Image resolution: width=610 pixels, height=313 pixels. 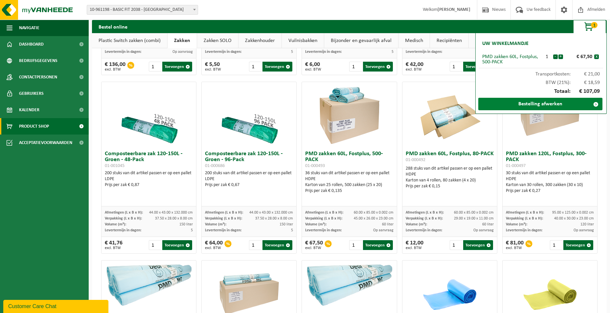 I want to click on span: Product Shop, so click(x=34, y=127).